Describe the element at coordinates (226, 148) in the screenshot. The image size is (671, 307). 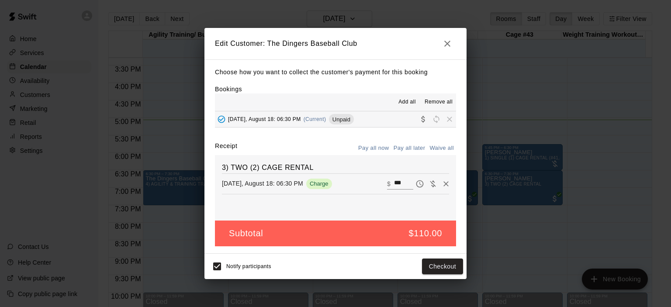
I see `label: Receipt` at that location.